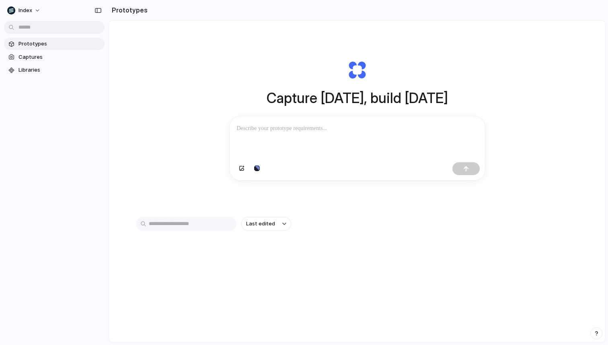  What do you see at coordinates (128, 10) in the screenshot?
I see `h2: Prototypes` at bounding box center [128, 10].